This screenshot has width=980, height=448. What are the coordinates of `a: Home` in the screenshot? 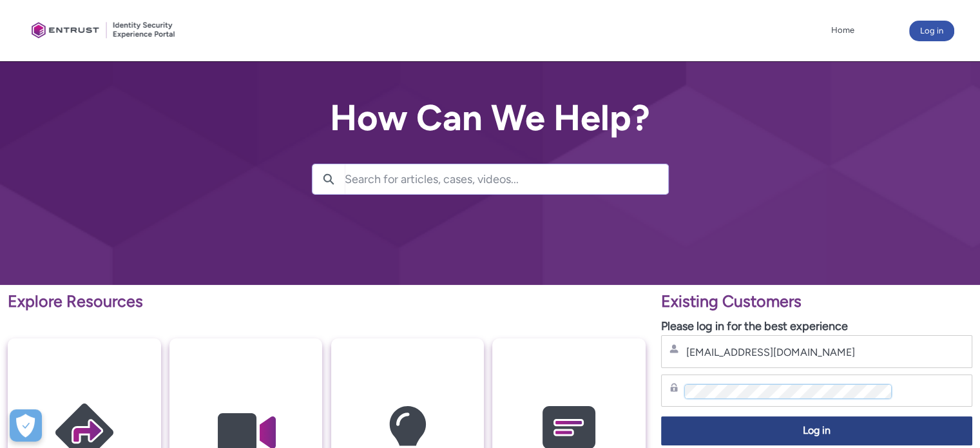 It's located at (843, 30).